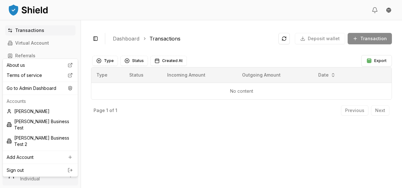 The height and width of the screenshot is (188, 402). I want to click on a: About us, so click(40, 65).